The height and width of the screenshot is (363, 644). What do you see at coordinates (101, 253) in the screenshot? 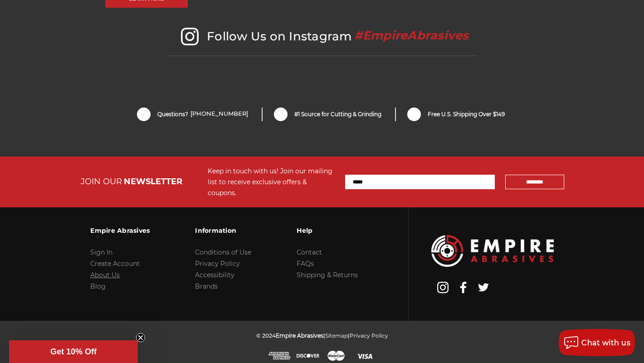
I see `a: Sign In` at bounding box center [101, 253].